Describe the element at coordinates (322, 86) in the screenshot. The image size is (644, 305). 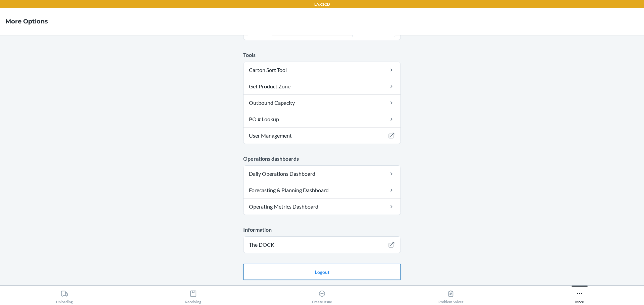
I see `a: Get Product Zone` at that location.